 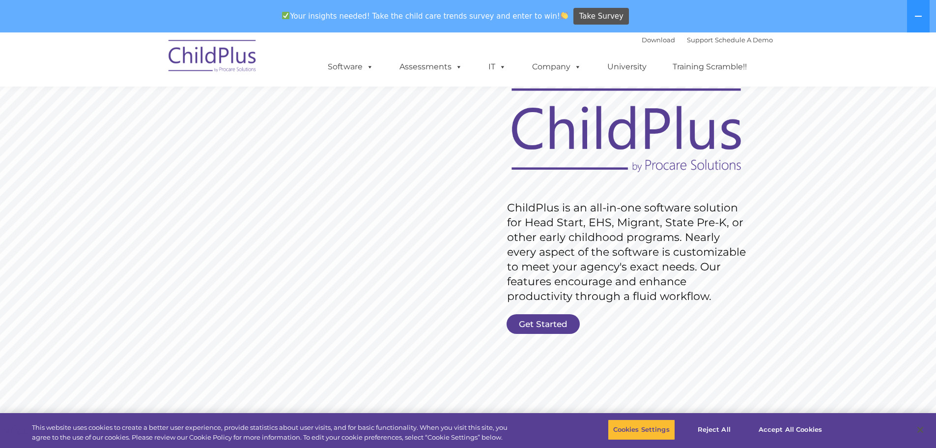 What do you see at coordinates (710, 67) in the screenshot?
I see `a: Training Scramble!!` at bounding box center [710, 67].